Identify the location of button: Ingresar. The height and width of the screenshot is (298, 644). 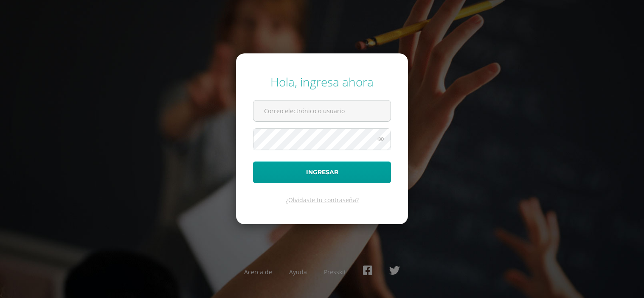
(322, 172).